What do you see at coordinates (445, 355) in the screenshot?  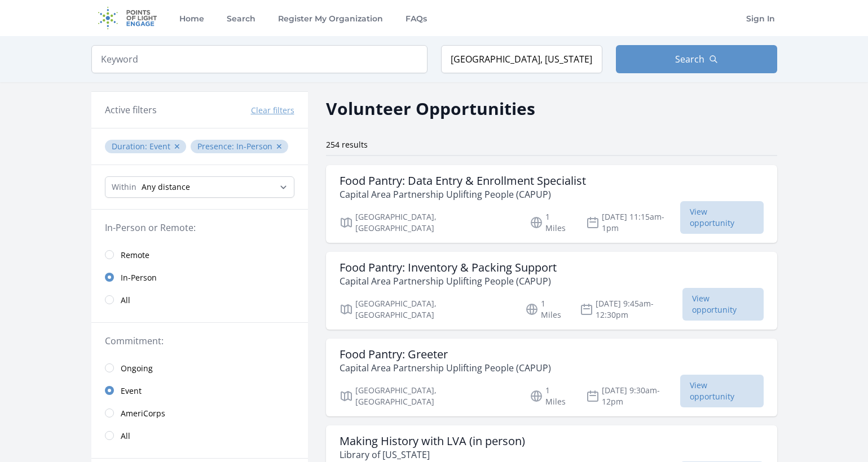 I see `h3: Food Pantry: Greeter` at bounding box center [445, 355].